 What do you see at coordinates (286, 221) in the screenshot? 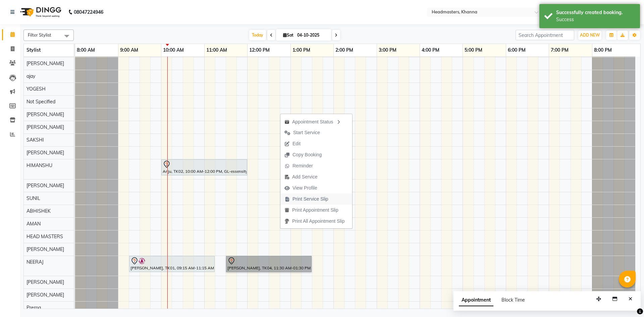
I see `img: printall.png` at bounding box center [286, 221].